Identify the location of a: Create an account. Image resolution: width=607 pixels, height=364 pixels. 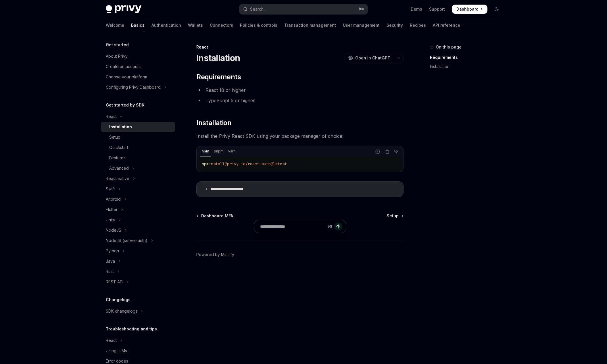
(138, 67).